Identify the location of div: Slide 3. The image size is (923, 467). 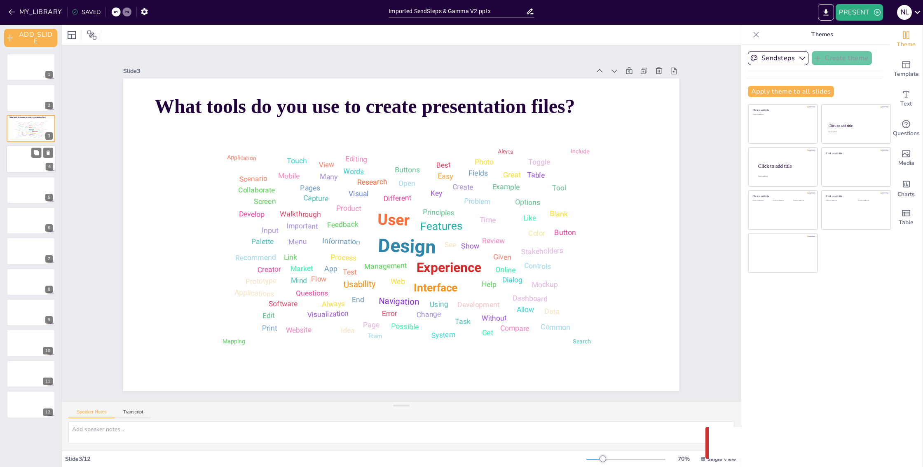
(356, 71).